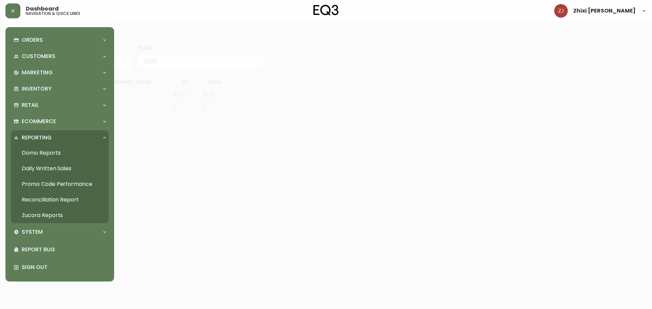 The width and height of the screenshot is (652, 309). Describe the element at coordinates (60, 40) in the screenshot. I see `div: Orders` at that location.